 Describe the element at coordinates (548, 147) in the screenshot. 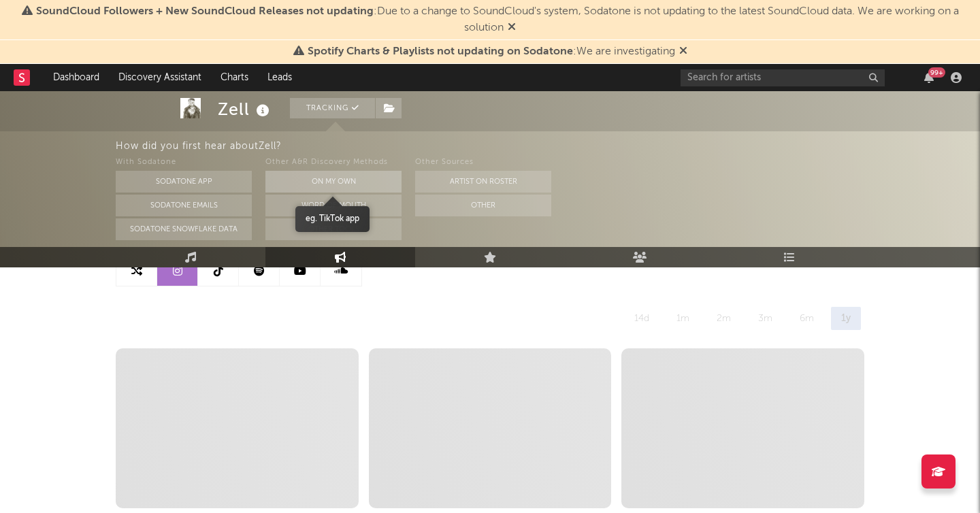

I see `div: How did you first hear about Zell ?` at that location.